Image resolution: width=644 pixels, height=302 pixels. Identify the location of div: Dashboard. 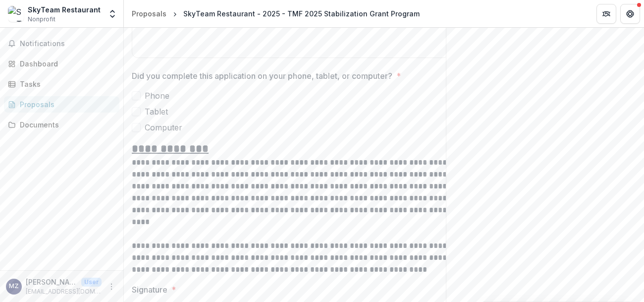
(66, 63).